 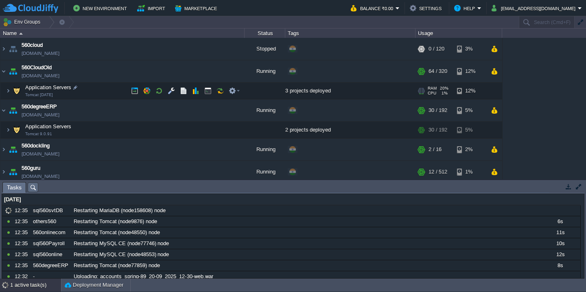 What do you see at coordinates (121, 255) in the screenshot?
I see `span: Restarting MySQL CE (node48553) node` at bounding box center [121, 255].